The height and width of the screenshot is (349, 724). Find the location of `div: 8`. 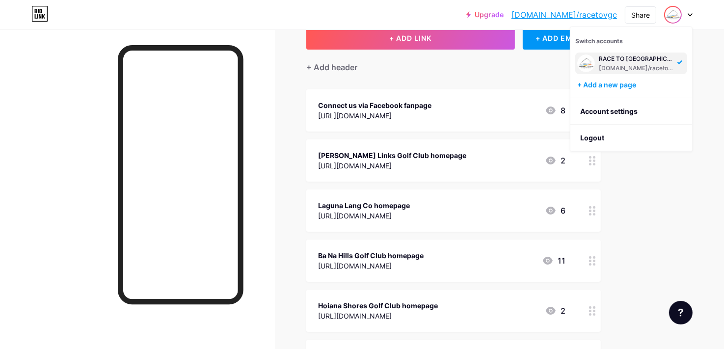

div: 8 is located at coordinates (555, 110).